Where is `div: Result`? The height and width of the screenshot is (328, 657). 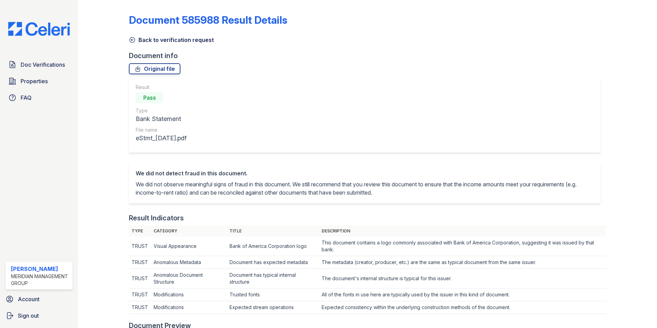
div: Result is located at coordinates (161, 87).